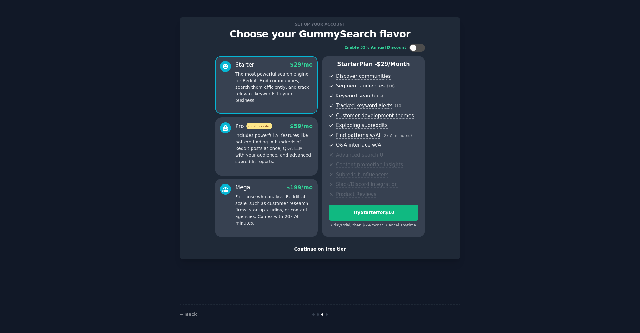 This screenshot has width=640, height=333. I want to click on span: Segment audiences, so click(360, 86).